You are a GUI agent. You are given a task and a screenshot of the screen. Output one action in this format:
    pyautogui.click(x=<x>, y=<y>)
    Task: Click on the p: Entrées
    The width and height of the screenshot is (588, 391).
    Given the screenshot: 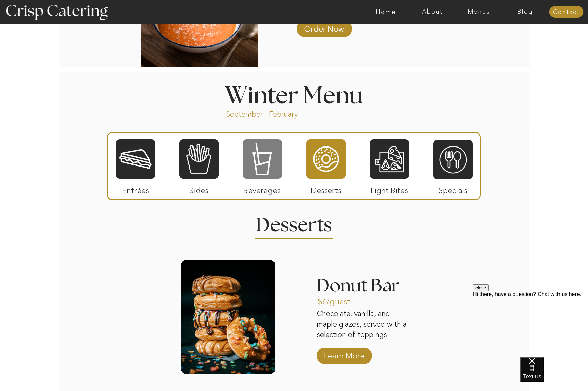 What is the action you would take?
    pyautogui.click(x=136, y=189)
    